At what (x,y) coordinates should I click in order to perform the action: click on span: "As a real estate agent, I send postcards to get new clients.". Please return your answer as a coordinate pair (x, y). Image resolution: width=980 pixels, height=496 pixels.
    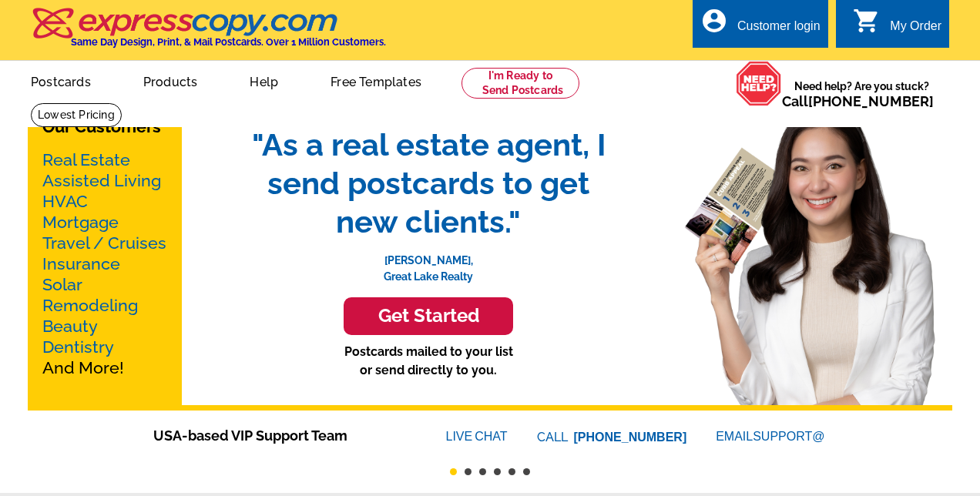
    Looking at the image, I should click on (428, 183).